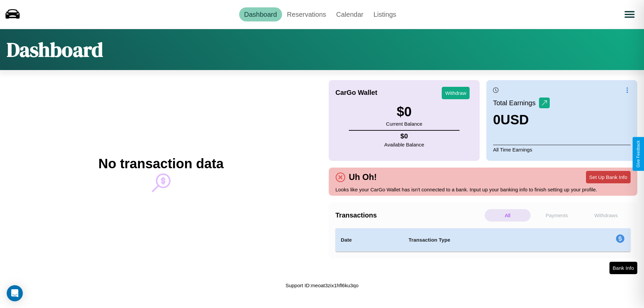 The image size is (644, 308). What do you see at coordinates (356, 92) in the screenshot?
I see `h4: CarGo Wallet` at bounding box center [356, 92].